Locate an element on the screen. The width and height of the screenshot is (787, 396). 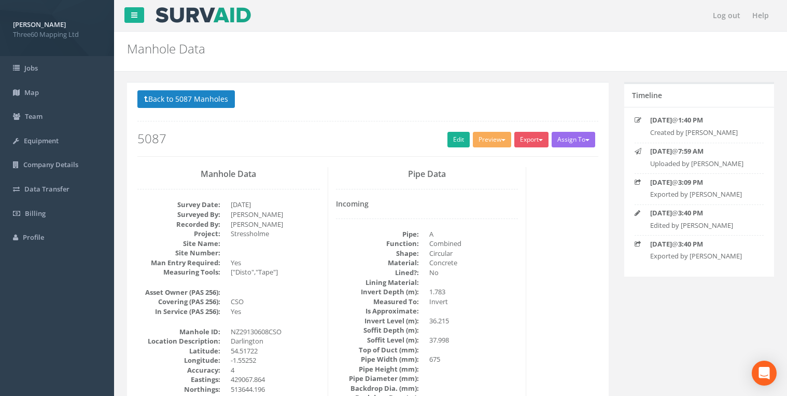
dd: 36.215 is located at coordinates (474, 320).